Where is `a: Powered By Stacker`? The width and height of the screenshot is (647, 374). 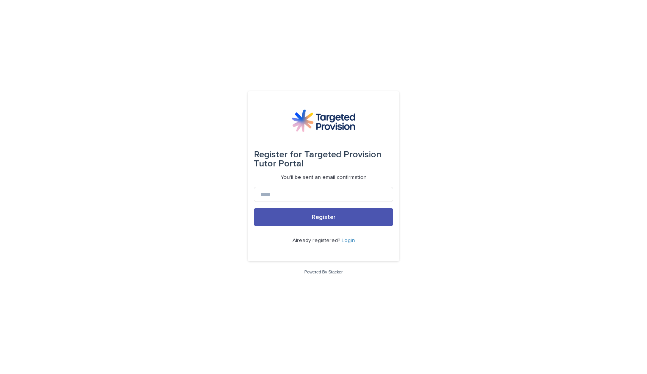
a: Powered By Stacker is located at coordinates (323, 272).